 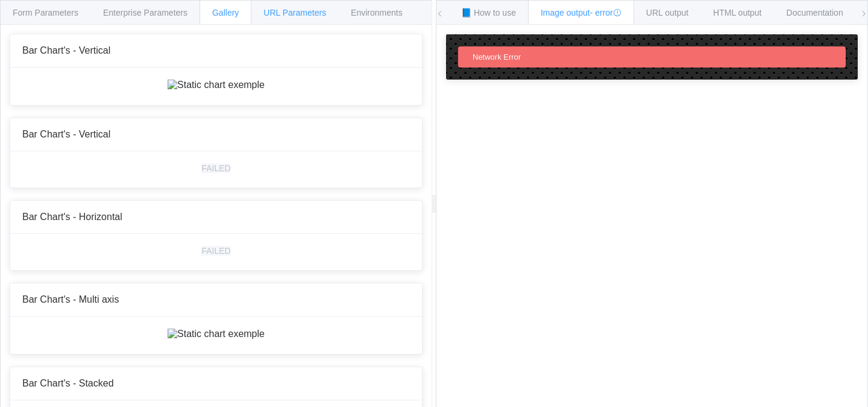 What do you see at coordinates (497, 56) in the screenshot?
I see `span: Network Error` at bounding box center [497, 56].